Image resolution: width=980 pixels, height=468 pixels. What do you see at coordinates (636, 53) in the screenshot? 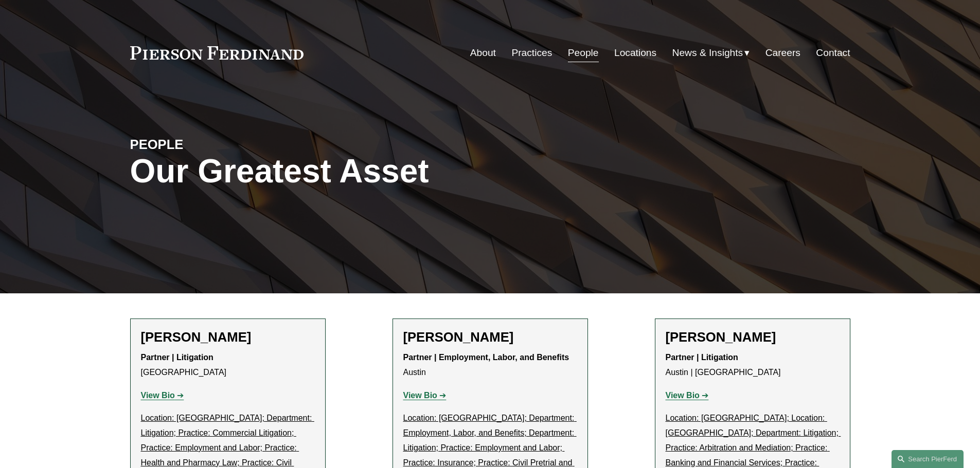
I see `a: Locations` at bounding box center [636, 53].